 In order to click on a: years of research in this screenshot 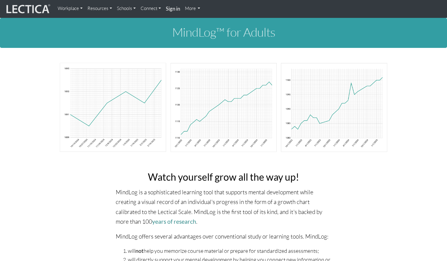, I will do `click(174, 222)`.